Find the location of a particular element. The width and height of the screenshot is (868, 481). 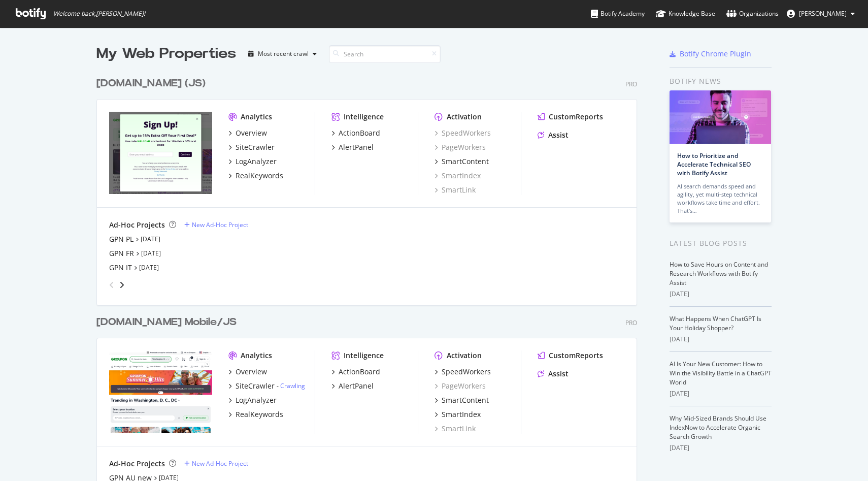

a: Botify Chrome Plugin is located at coordinates (710, 54).